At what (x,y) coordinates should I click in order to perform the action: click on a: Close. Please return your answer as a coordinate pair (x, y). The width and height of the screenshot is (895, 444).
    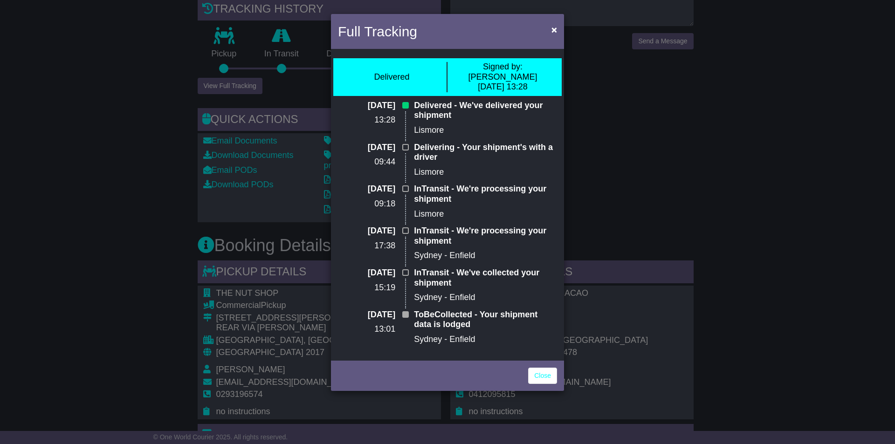
    Looking at the image, I should click on (543, 376).